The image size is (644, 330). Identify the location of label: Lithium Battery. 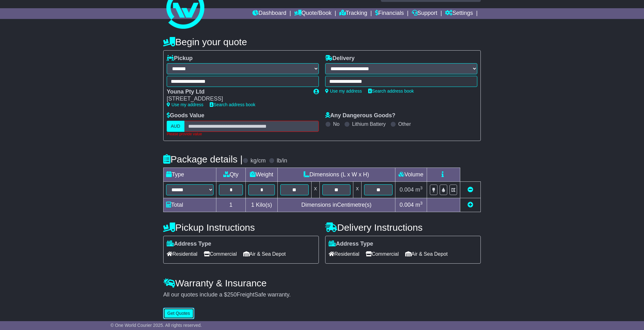
(369, 124).